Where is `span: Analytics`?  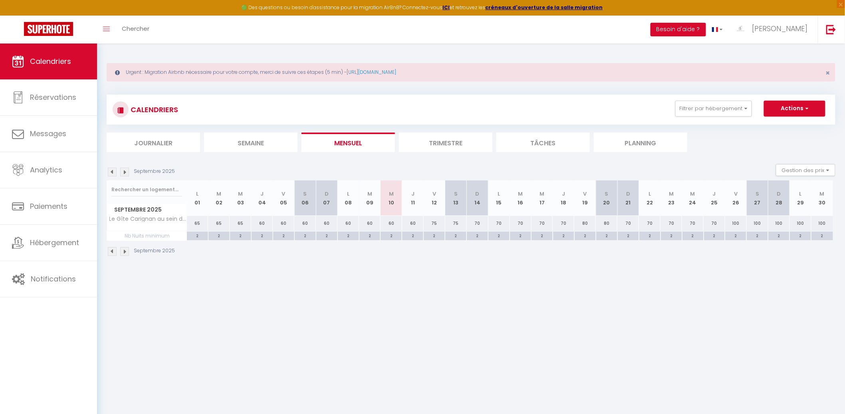
span: Analytics is located at coordinates (46, 170).